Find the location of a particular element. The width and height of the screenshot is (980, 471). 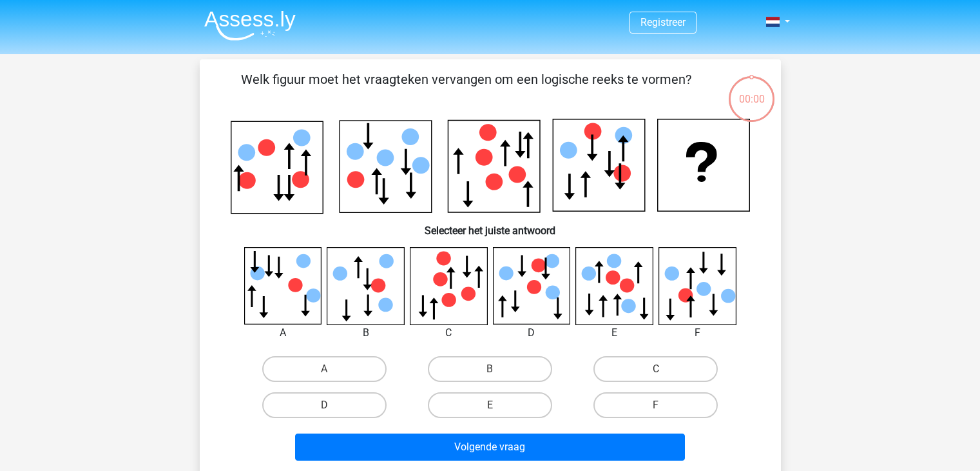

h6: Selecteer het juiste antwoord is located at coordinates (490, 225).